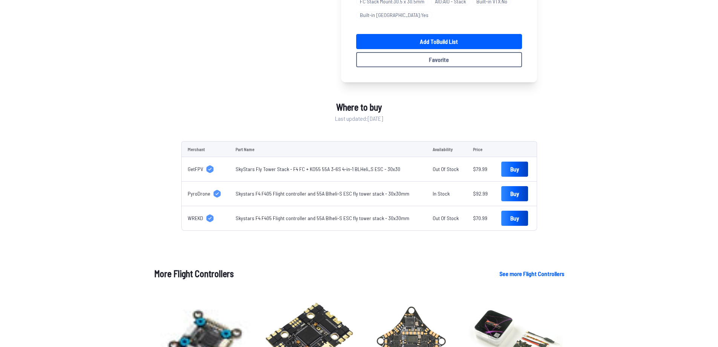 The image size is (718, 347). Describe the element at coordinates (481, 169) in the screenshot. I see `td: $79.99` at that location.